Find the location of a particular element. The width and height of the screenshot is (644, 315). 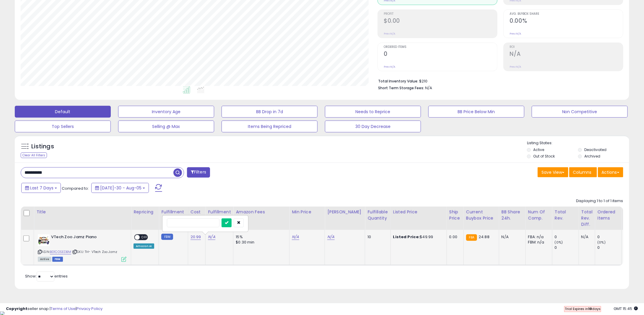

li: $210 is located at coordinates (499, 81).